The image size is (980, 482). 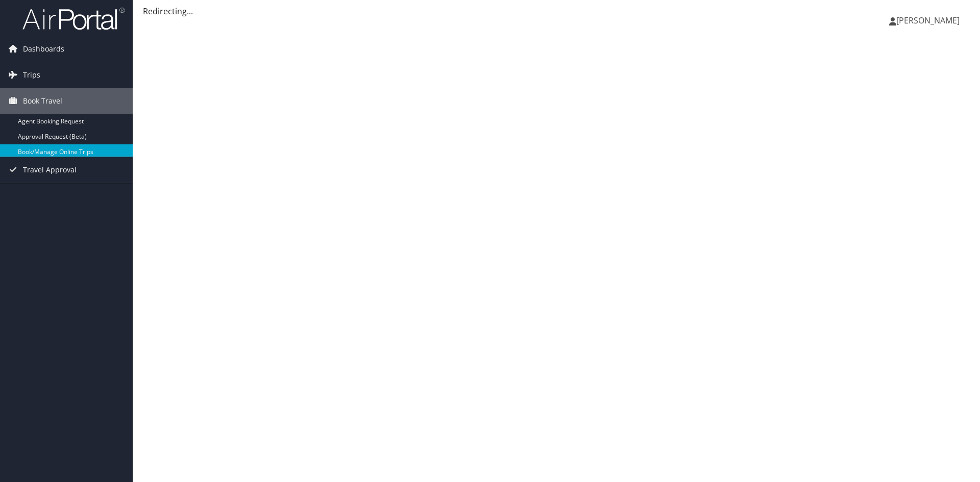 I want to click on span: Book Travel, so click(x=43, y=101).